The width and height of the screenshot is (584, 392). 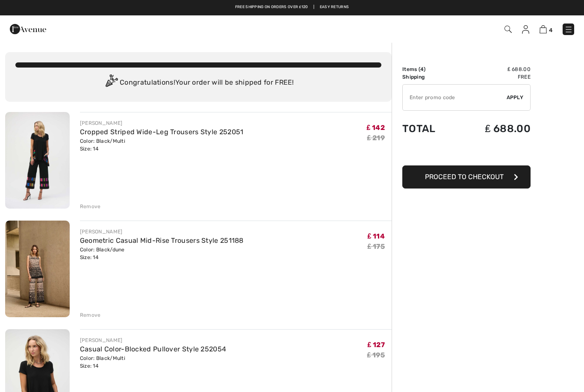 What do you see at coordinates (546, 29) in the screenshot?
I see `a: 4` at bounding box center [546, 29].